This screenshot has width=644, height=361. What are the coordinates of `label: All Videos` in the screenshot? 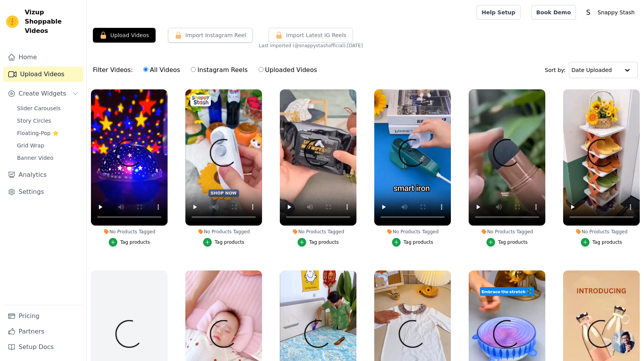 It's located at (161, 70).